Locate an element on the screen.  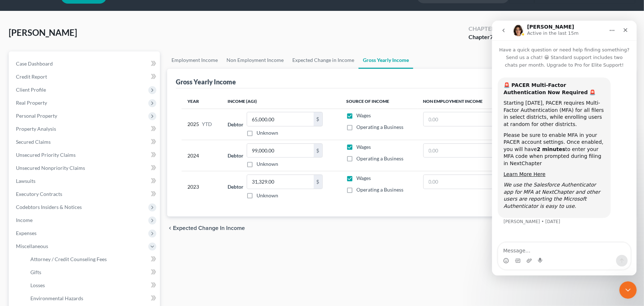
span: Secured Claims is located at coordinates (33, 141).